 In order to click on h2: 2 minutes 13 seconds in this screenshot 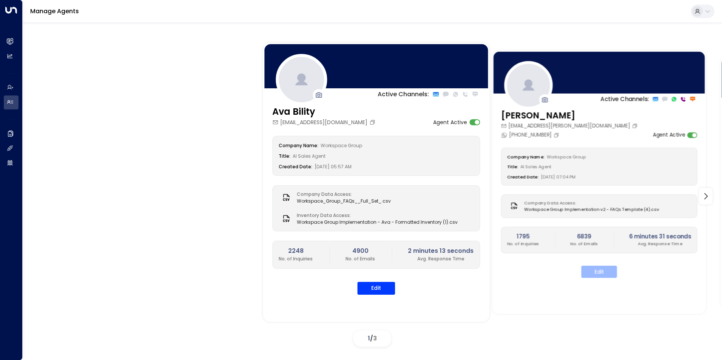, I will do `click(441, 251)`.